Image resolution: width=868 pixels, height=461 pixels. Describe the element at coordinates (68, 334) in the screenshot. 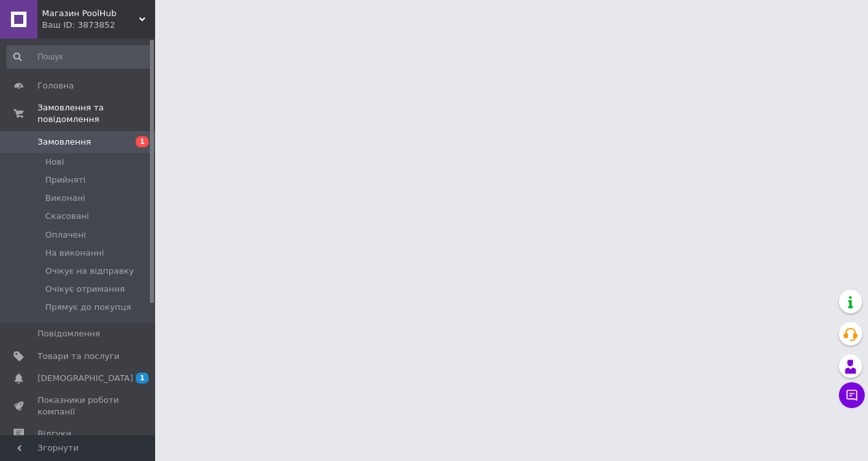

I see `span: Повідомлення` at that location.